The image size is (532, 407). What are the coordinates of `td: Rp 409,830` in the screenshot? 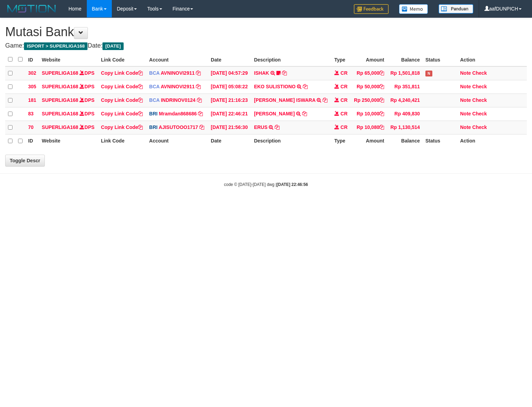 It's located at (405, 114).